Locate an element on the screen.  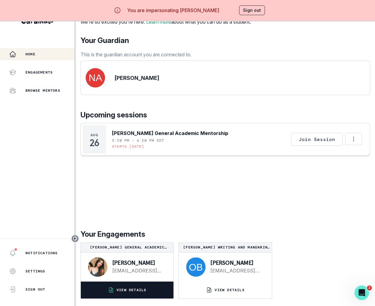
p: Sign Out is located at coordinates (35, 290).